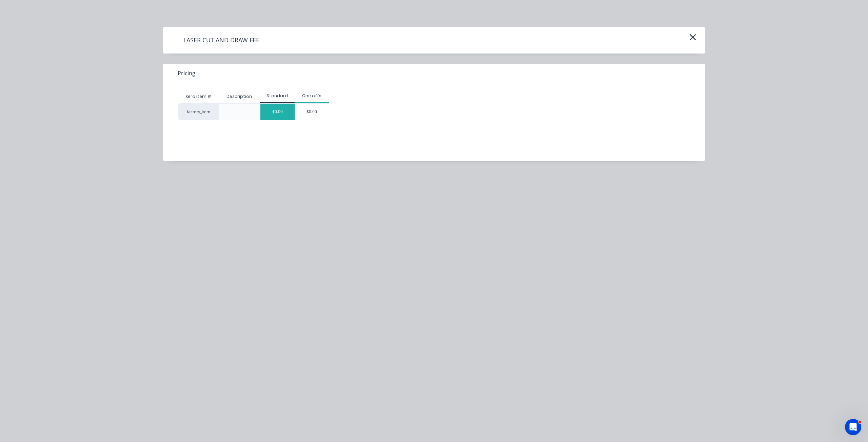 This screenshot has width=868, height=442. What do you see at coordinates (221, 40) in the screenshot?
I see `h4: LASER CUT AND DRAW FEE` at bounding box center [221, 40].